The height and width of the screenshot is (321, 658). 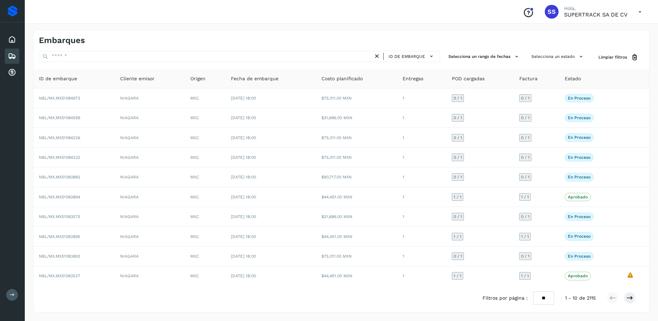 What do you see at coordinates (60, 276) in the screenshot?
I see `span: NBL/MX.MX51083537` at bounding box center [60, 276].